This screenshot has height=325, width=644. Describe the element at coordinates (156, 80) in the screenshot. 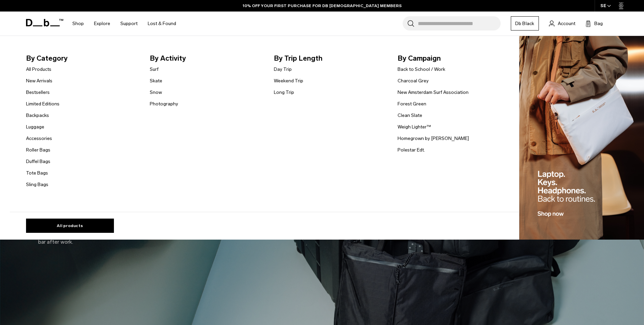

I see `a: Skate` at that location.